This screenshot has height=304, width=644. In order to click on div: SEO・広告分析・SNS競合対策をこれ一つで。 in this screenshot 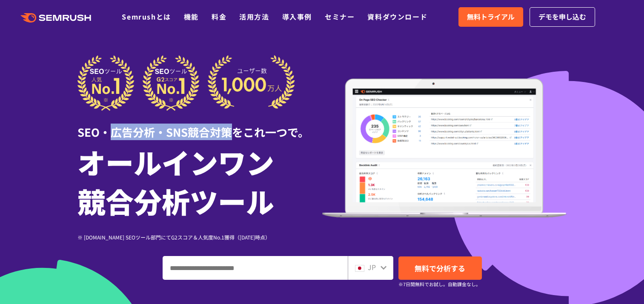, I will do `click(200, 125)`.